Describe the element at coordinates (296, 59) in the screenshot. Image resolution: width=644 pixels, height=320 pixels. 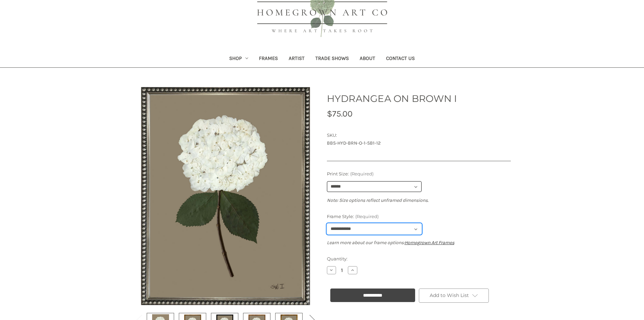
I see `a: Artist` at that location.